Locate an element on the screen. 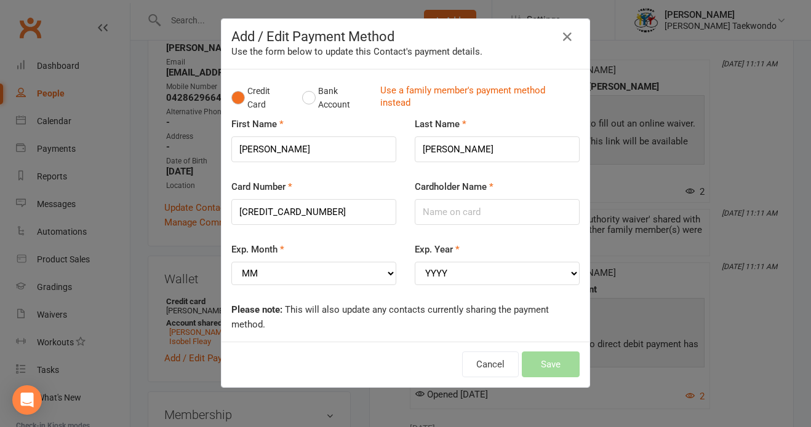 The height and width of the screenshot is (427, 811). strong: Please note: is located at coordinates (256, 310).